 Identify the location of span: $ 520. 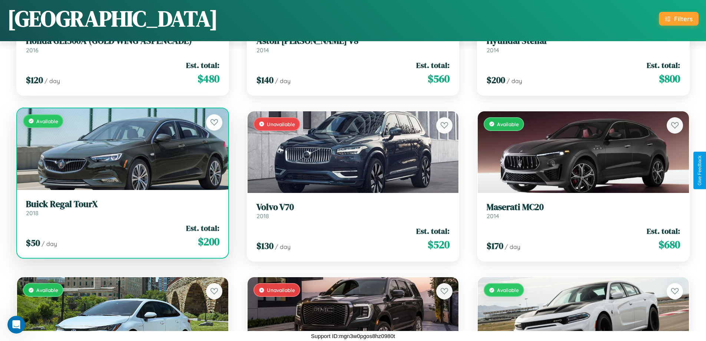
(439, 244).